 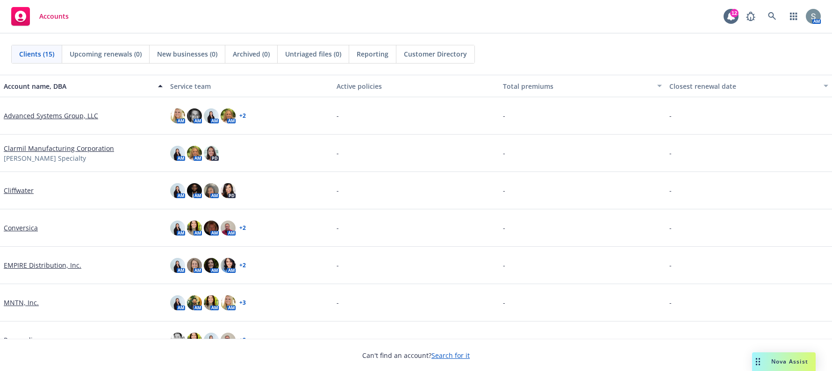 I want to click on a: Conversica, so click(x=21, y=228).